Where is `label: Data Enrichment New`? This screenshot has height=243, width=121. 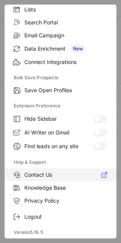
label: Data Enrichment New is located at coordinates (61, 49).